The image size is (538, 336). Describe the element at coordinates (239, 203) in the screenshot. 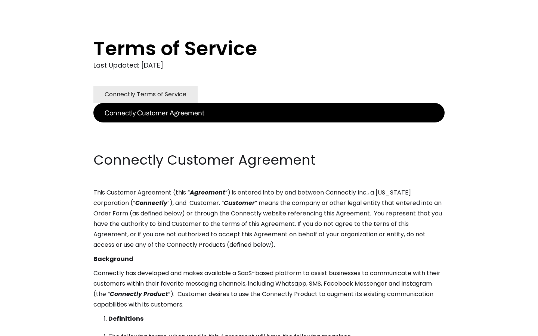

I see `em: Customer` at that location.